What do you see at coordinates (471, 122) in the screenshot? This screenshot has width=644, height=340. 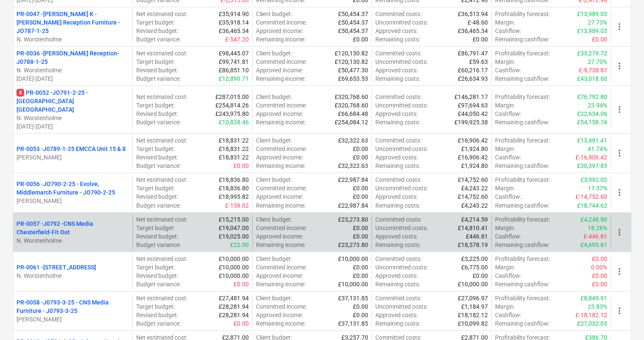 I see `p: £199,925.38` at bounding box center [471, 122].